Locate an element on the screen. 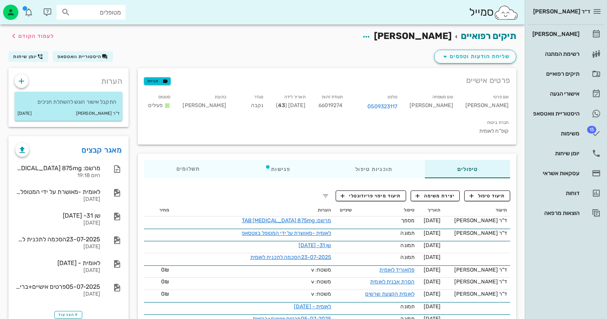  img: SmileCloud logo is located at coordinates (506, 13).